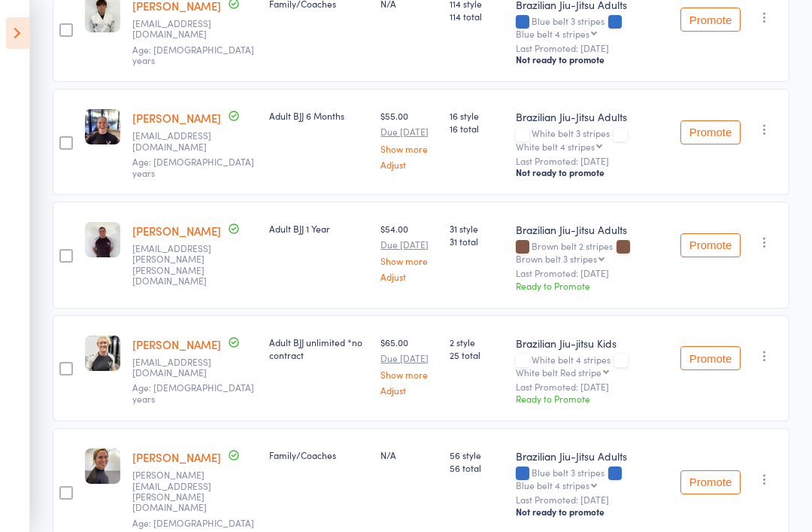  Describe the element at coordinates (102, 126) in the screenshot. I see `img: image1717726507.png` at that location.